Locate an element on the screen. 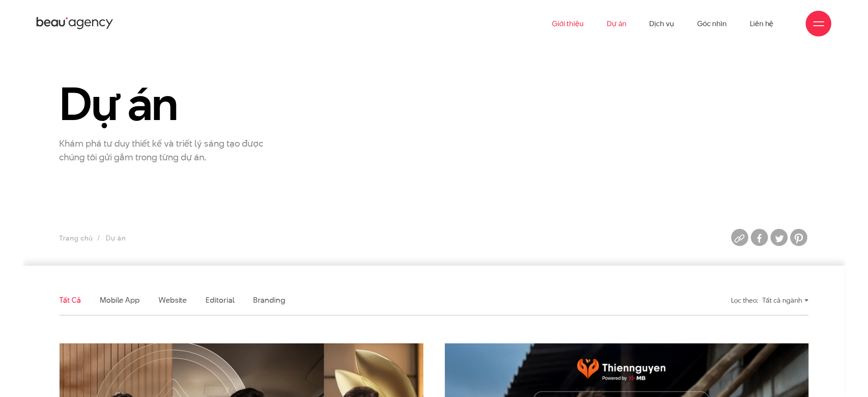 The width and height of the screenshot is (868, 397). a: Branding is located at coordinates (269, 300).